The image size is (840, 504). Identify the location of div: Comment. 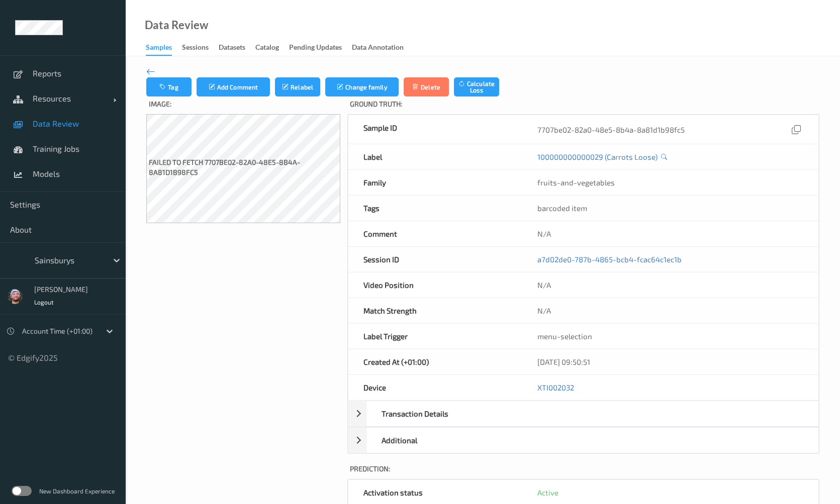
(435, 234).